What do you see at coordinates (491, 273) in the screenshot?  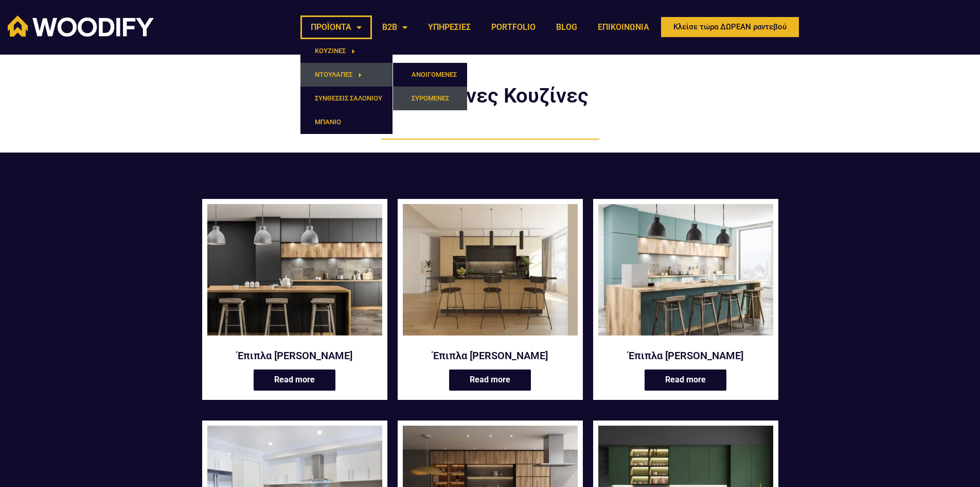 I see `a: Arashi κουζίνα` at bounding box center [491, 273].